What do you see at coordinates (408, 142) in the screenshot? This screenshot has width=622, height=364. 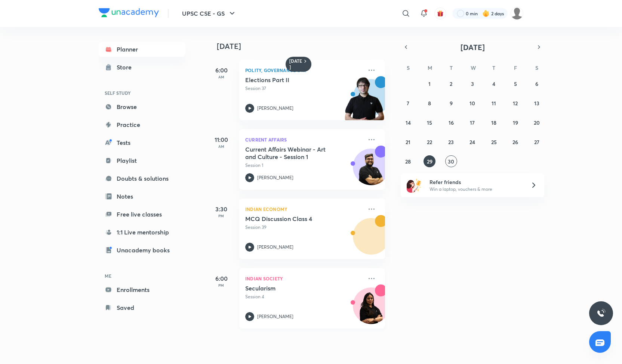 I see `button: September 21, 2025` at bounding box center [408, 142].